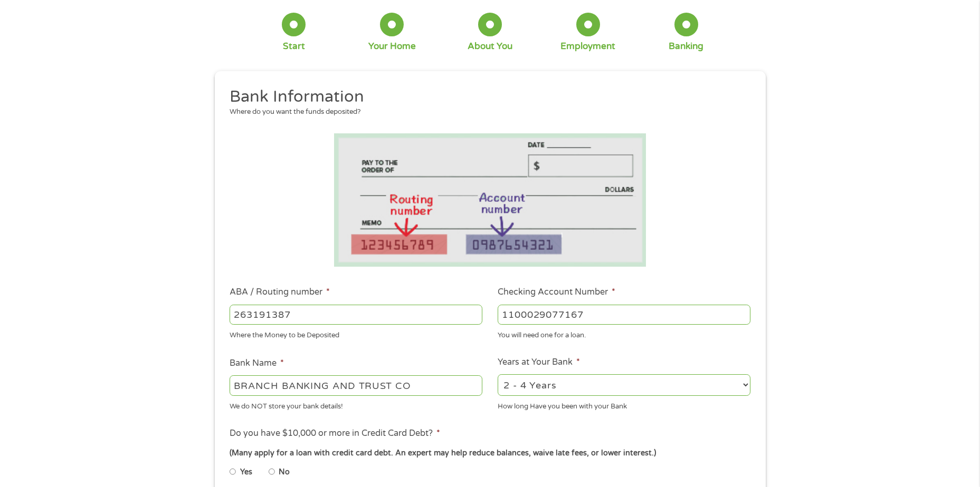 The width and height of the screenshot is (980, 487). What do you see at coordinates (490, 200) in the screenshot?
I see `img: Routing number location` at bounding box center [490, 200].